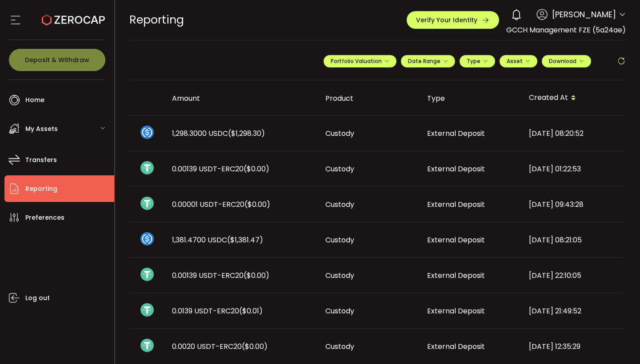  What do you see at coordinates (618, 343) in the screenshot?
I see `div: Chat Widget` at bounding box center [618, 343].